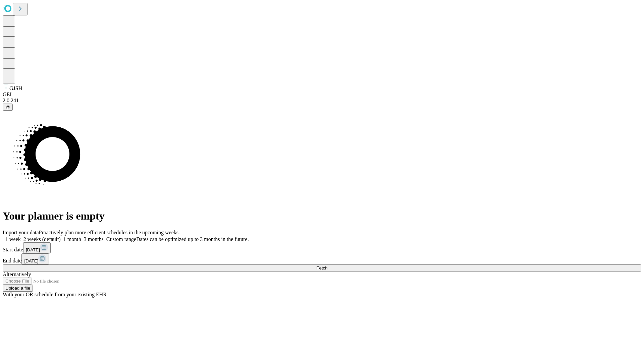 The height and width of the screenshot is (362, 644). I want to click on div: 2.0.241, so click(322, 100).